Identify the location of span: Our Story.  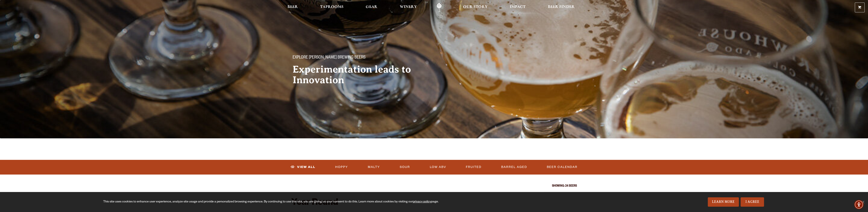
(475, 7).